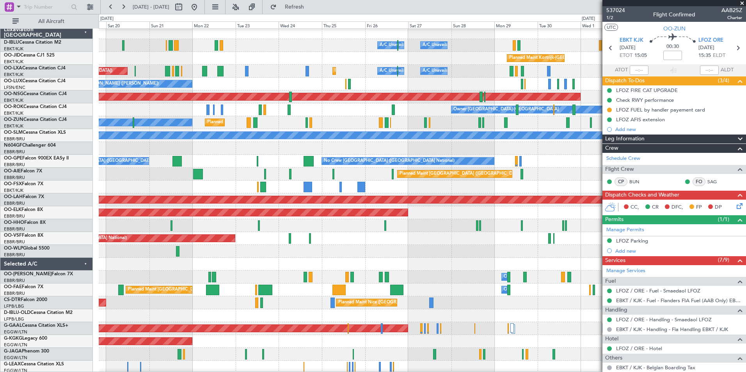 The height and width of the screenshot is (372, 746). Describe the element at coordinates (732, 10) in the screenshot. I see `span: AAB25Z` at that location.